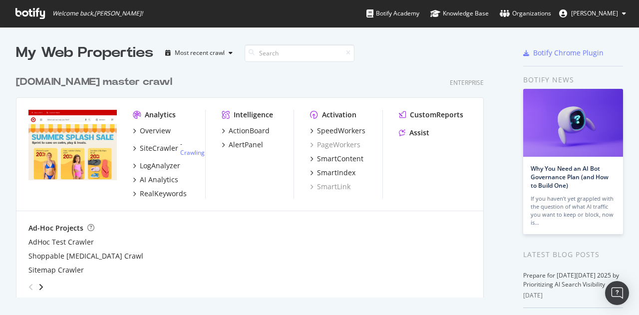 This screenshot has width=639, height=315. Describe the element at coordinates (570, 177) in the screenshot. I see `a: Why You Need an AI Bot Governance Plan (and How to Build One)` at that location.